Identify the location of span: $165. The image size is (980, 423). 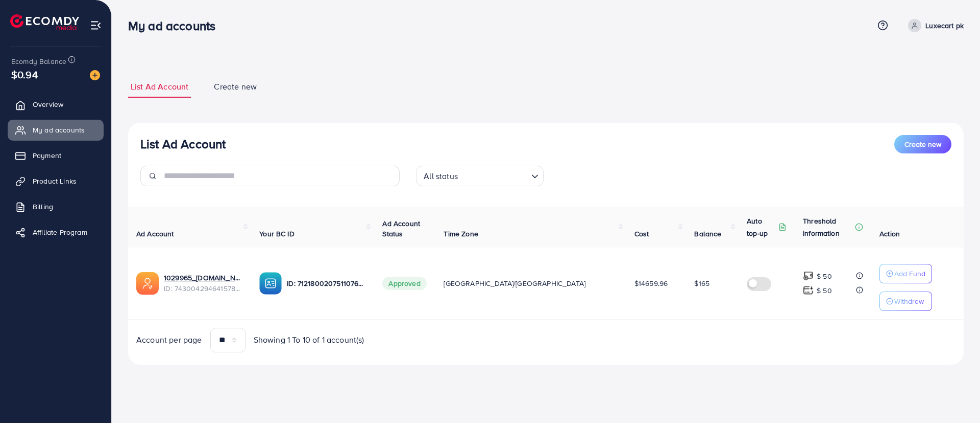
(702, 283).